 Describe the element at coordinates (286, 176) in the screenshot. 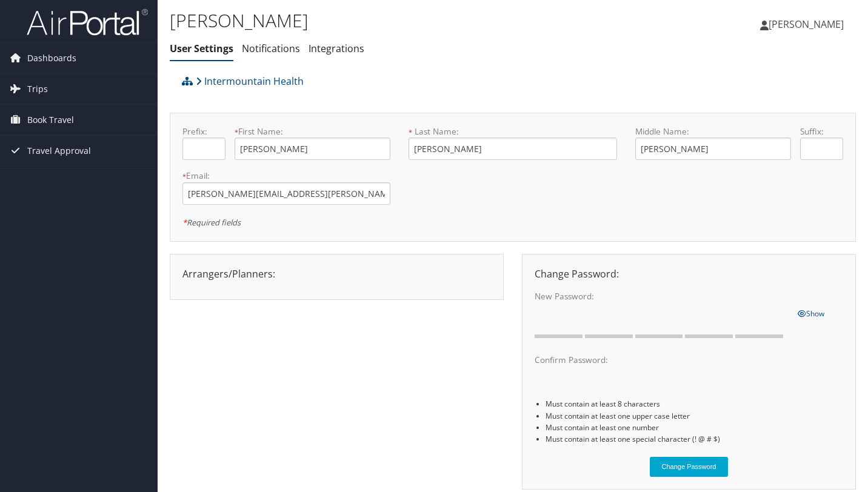

I see `label: Email:` at that location.